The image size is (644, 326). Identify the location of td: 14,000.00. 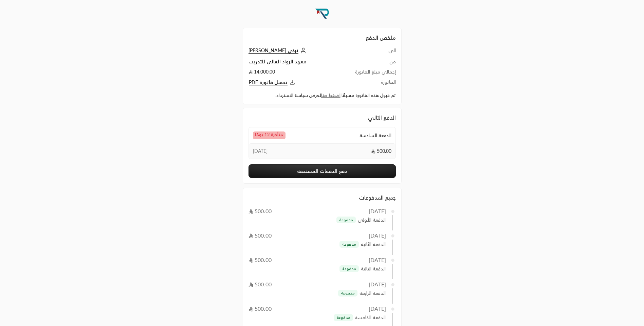
(292, 74).